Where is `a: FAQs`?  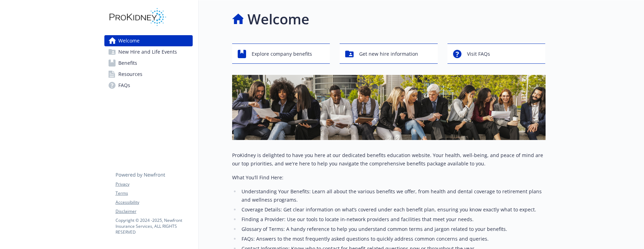 a: FAQs is located at coordinates (148, 85).